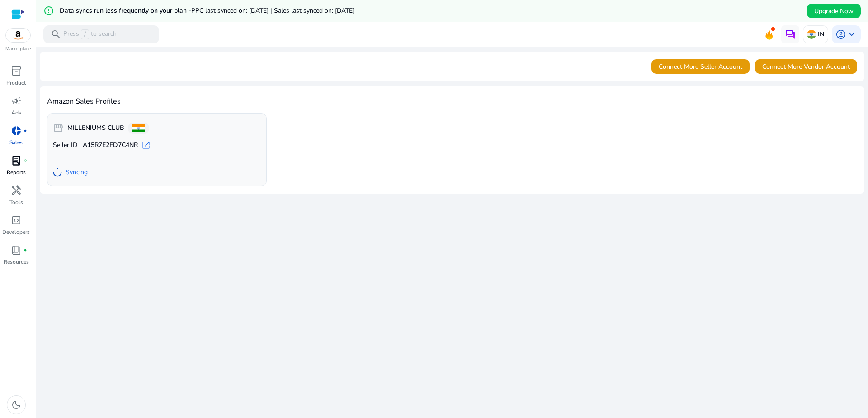 The image size is (868, 418). Describe the element at coordinates (16, 172) in the screenshot. I see `p: Reports` at that location.